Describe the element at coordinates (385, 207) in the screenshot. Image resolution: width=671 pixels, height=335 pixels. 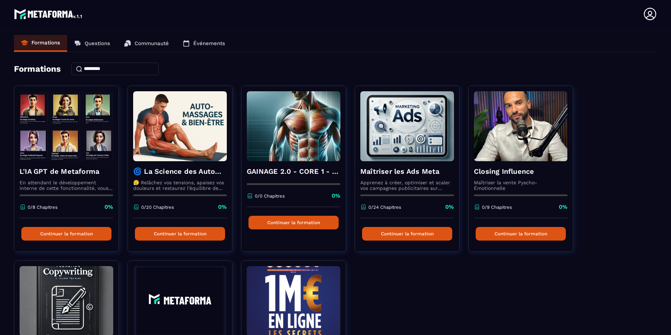
I see `p: 0/24 Chapitres` at that location.